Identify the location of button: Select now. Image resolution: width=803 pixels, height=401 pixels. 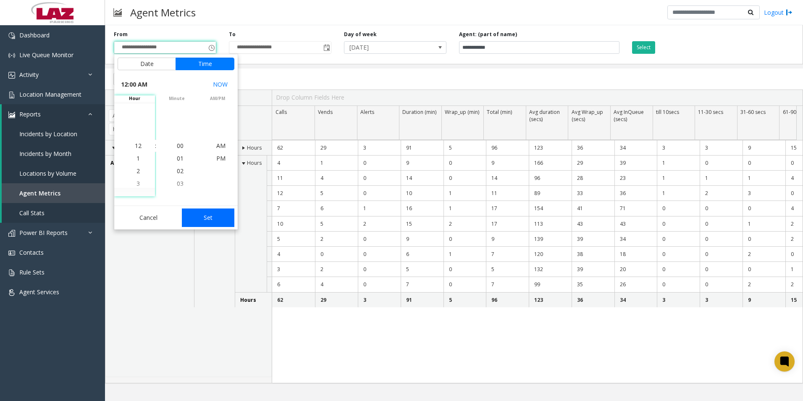
(220, 84).